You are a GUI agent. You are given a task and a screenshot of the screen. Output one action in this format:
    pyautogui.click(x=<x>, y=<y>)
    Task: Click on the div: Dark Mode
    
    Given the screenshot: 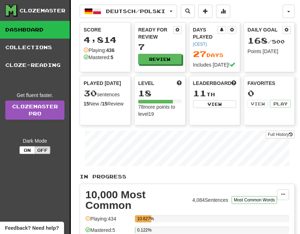 What is the action you would take?
    pyautogui.click(x=35, y=141)
    